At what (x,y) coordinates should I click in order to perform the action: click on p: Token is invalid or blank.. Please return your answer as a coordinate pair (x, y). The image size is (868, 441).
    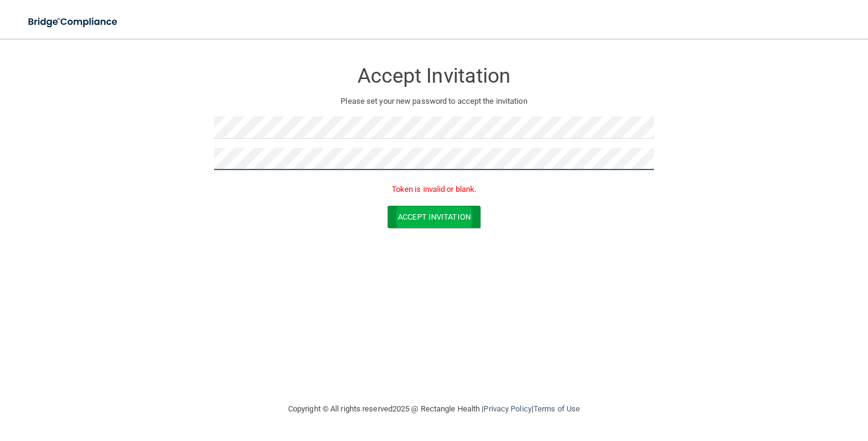
    Looking at the image, I should click on (434, 189).